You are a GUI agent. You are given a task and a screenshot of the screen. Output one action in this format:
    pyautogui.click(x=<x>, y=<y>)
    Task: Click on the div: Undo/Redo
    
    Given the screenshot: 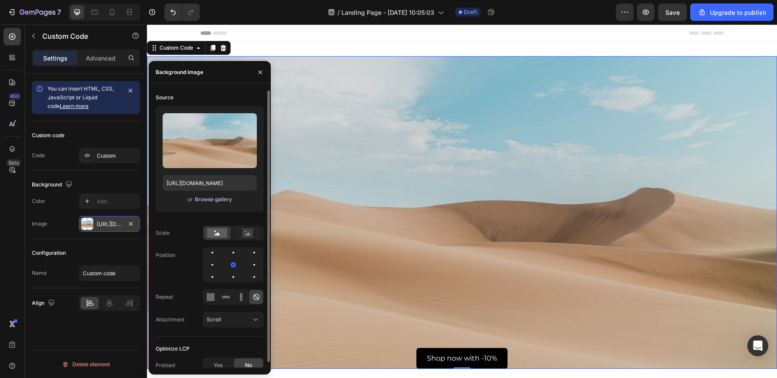 What is the action you would take?
    pyautogui.click(x=182, y=12)
    